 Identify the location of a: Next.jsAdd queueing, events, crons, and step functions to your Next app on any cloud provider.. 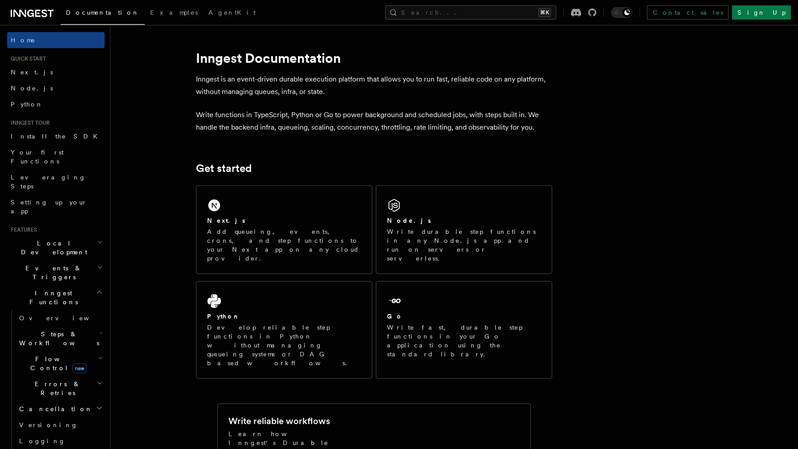
(284, 229).